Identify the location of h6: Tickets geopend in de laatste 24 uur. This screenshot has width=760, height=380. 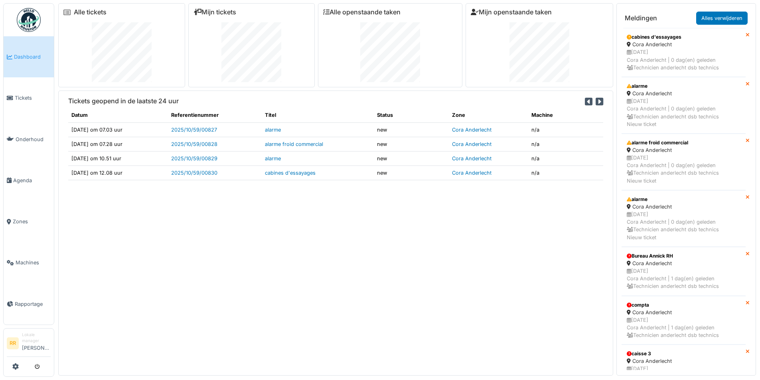
(123, 101).